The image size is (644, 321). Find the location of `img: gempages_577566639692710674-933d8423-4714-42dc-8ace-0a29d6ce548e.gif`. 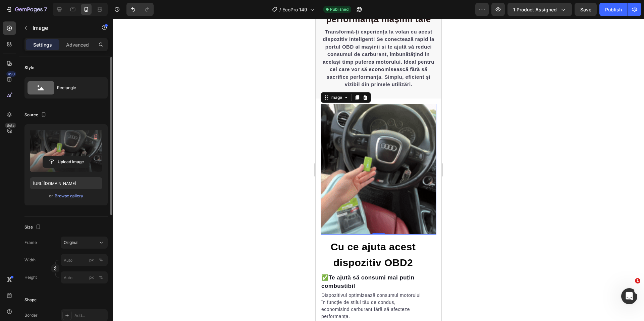

img: gempages_577566639692710674-933d8423-4714-42dc-8ace-0a29d6ce548e.gif is located at coordinates (63, 151).